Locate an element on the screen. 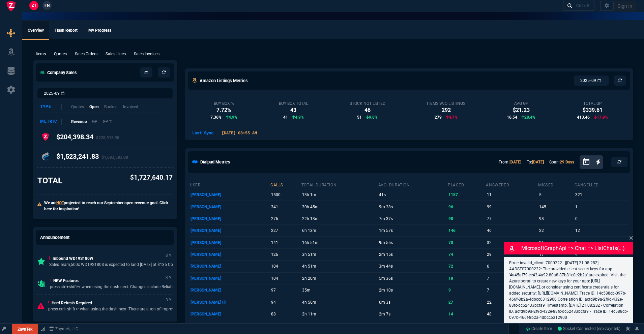 The image size is (644, 334). div: Total GP is located at coordinates (593, 103).